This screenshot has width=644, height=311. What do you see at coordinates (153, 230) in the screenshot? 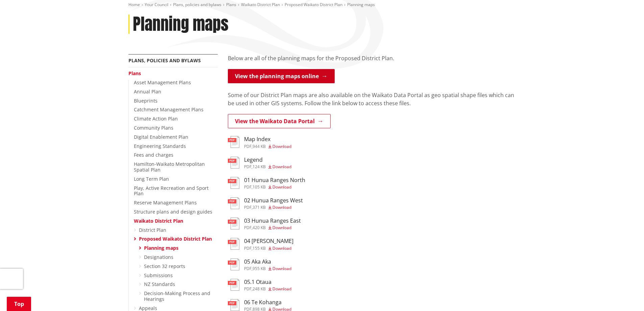
I see `a: District Plan` at bounding box center [153, 230].